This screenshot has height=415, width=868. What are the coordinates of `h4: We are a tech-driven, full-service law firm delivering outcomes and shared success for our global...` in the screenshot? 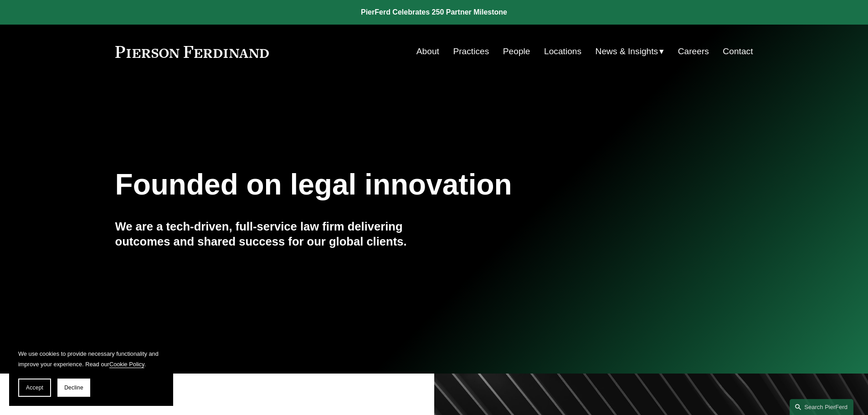 It's located at (275, 234).